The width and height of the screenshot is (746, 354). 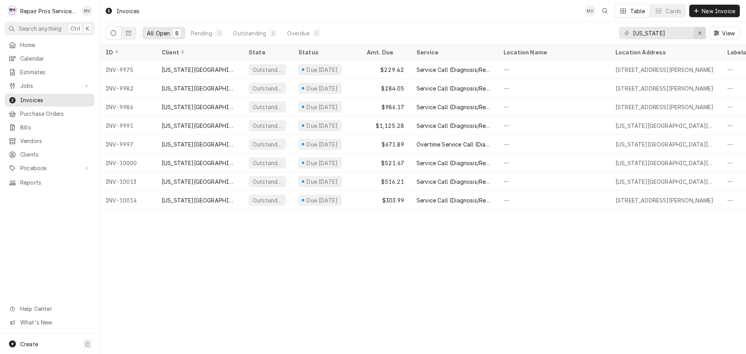 What do you see at coordinates (127, 200) in the screenshot?
I see `div: INV-10014` at bounding box center [127, 200].